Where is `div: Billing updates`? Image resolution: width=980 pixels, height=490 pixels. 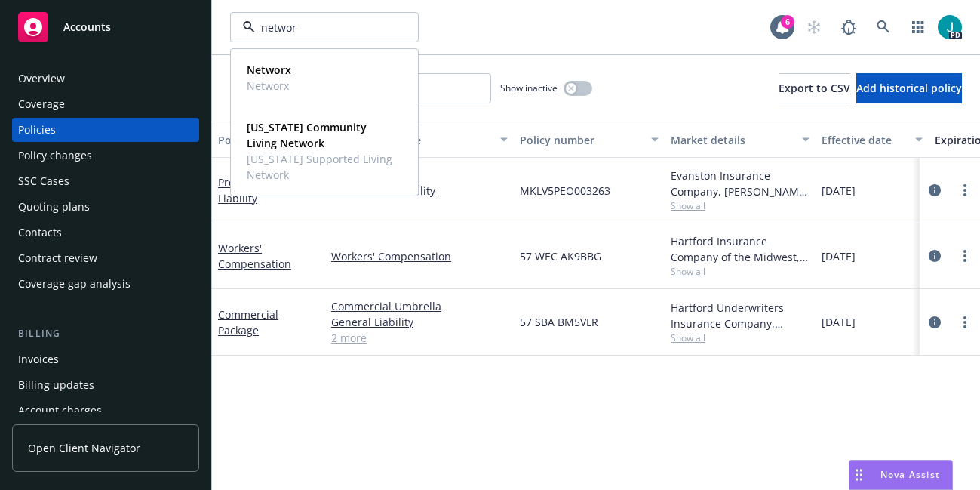 div: Billing updates is located at coordinates (56, 385).